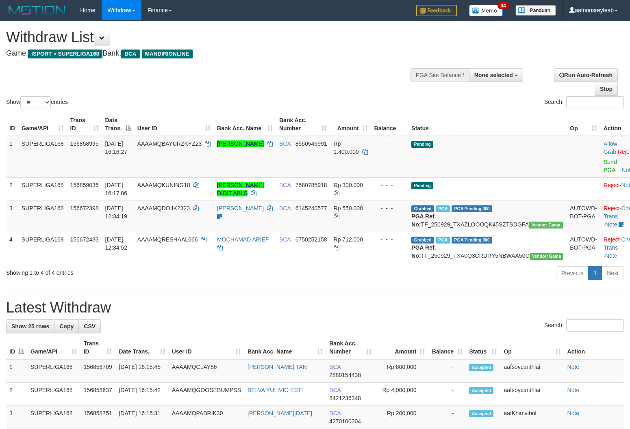  I want to click on span: Marked by aafsoycanthlai, so click(442, 209).